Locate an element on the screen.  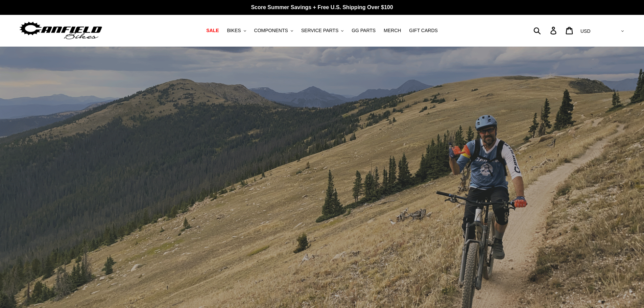
button: BIKES is located at coordinates (236, 30).